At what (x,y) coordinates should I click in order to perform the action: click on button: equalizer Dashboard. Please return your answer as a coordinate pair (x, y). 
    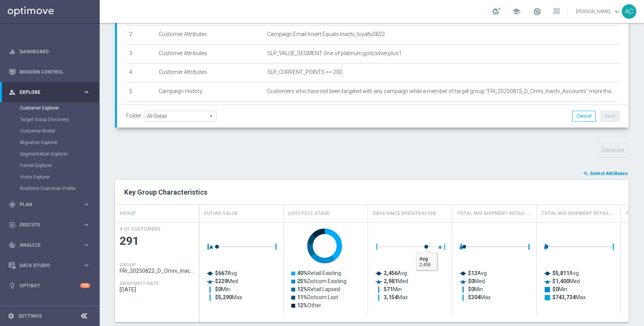
    Looking at the image, I should click on (49, 52).